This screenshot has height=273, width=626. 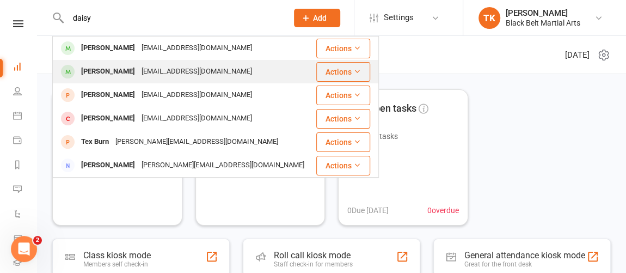 What do you see at coordinates (172, 18) in the screenshot?
I see `input: Search...` at bounding box center [172, 18].